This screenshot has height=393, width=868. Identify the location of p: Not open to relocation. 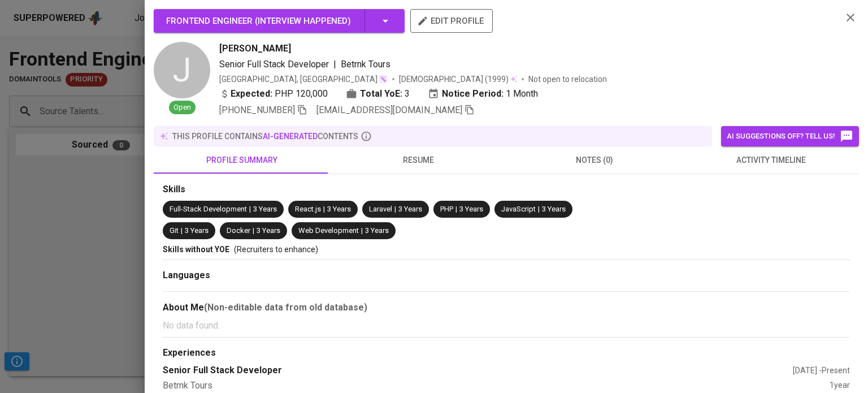
(567, 79).